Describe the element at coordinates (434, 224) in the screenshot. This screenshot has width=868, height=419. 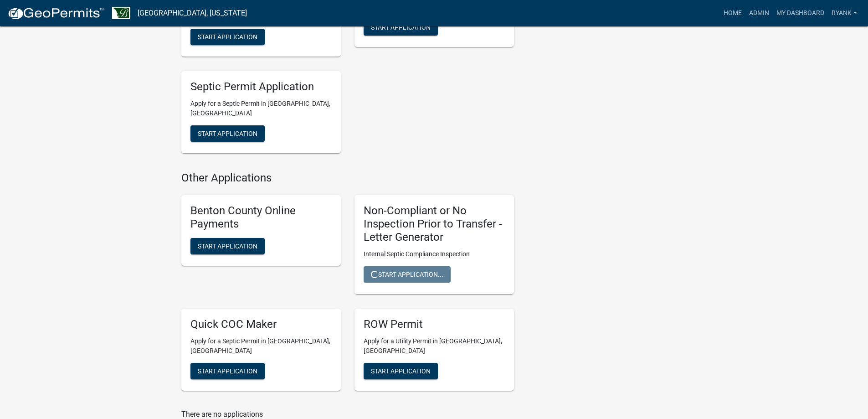
I see `h5: Non-Compliant or No Inspection Prior to Transfer - Letter Generator` at that location.